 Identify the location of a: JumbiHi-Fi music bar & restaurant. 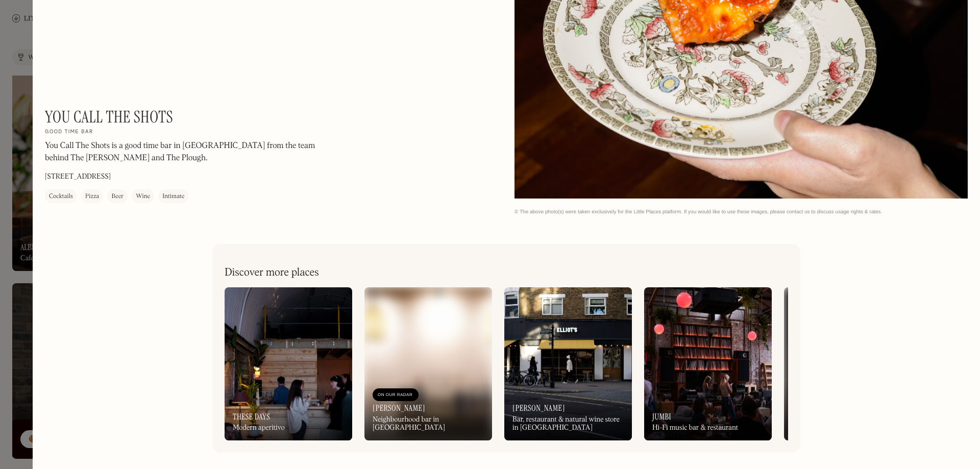
(708, 364).